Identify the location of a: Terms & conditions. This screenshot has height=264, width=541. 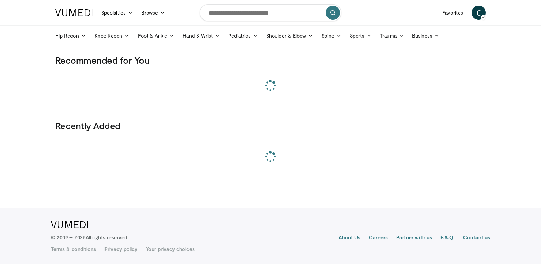
(73, 249).